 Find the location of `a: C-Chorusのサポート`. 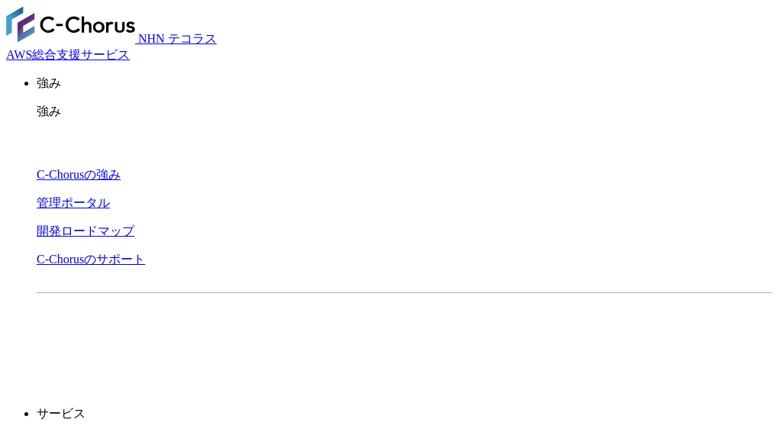

a: C-Chorusのサポート is located at coordinates (91, 259).